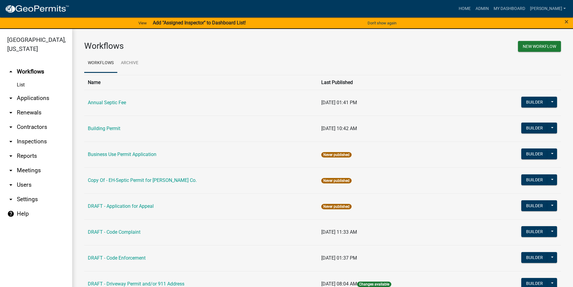 This screenshot has width=573, height=287. I want to click on th: Name, so click(201, 82).